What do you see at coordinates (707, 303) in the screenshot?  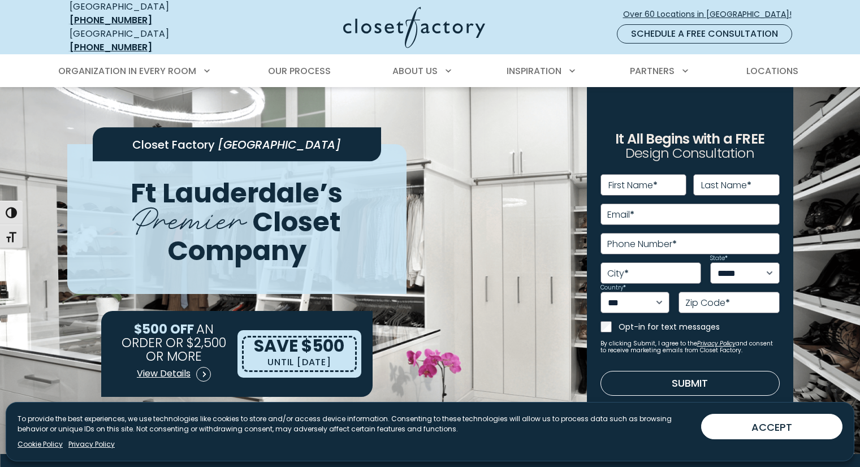 I see `label: Zip Code` at bounding box center [707, 303].